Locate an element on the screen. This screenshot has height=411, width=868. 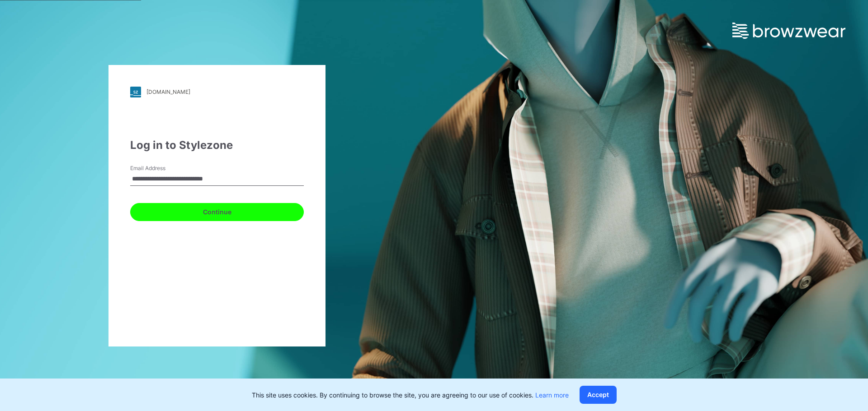
img: browzwear-logo.e42bd6dac1945053ebaf764b6aa21510.svg is located at coordinates (789, 31).